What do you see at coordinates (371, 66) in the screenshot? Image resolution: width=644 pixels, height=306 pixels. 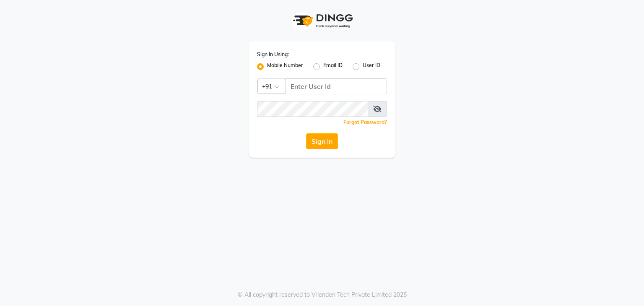 I see `label: User ID` at bounding box center [371, 66].